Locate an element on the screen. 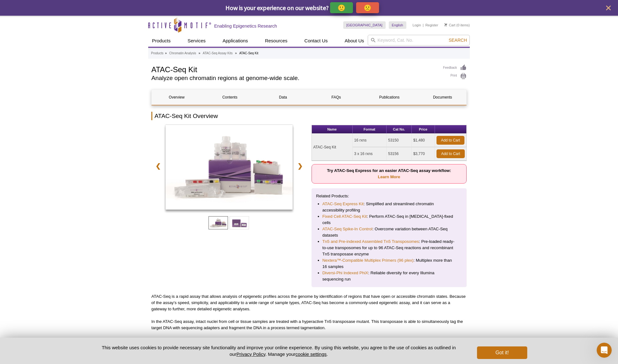 This screenshot has width=618, height=364. li: (0 items) is located at coordinates (457, 25).